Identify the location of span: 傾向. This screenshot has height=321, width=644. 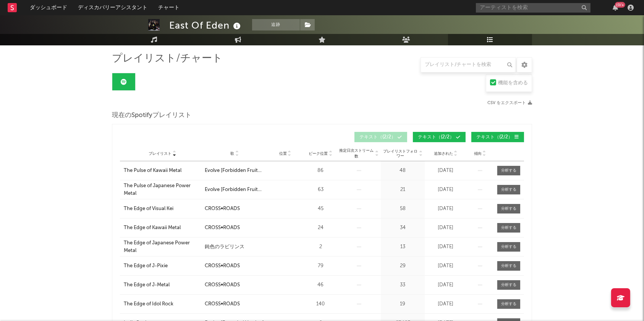
(478, 154).